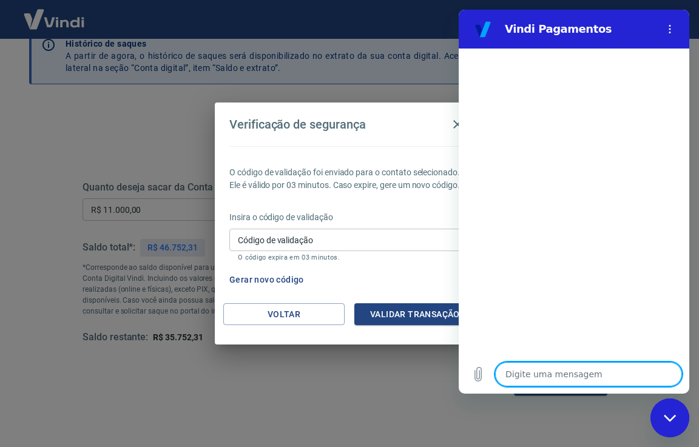  What do you see at coordinates (349, 179) in the screenshot?
I see `p: O código de validação foi enviado para o contato selecionado. Ele é válido por 03 minutos. Caso e...` at bounding box center [349, 179].